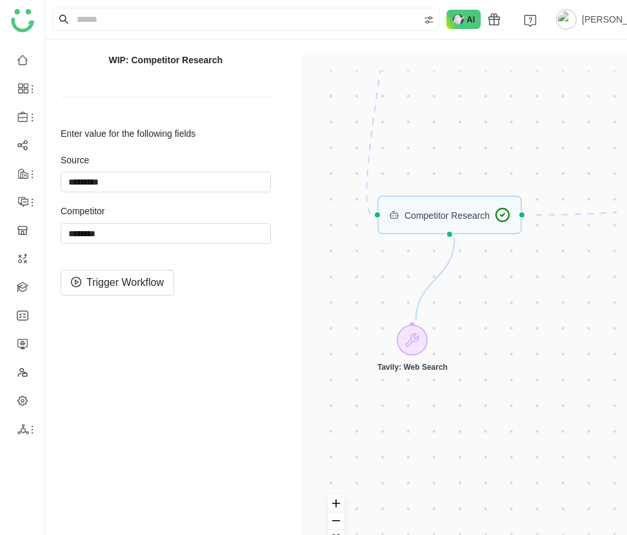 This screenshot has height=535, width=627. I want to click on img: logo, so click(23, 21).